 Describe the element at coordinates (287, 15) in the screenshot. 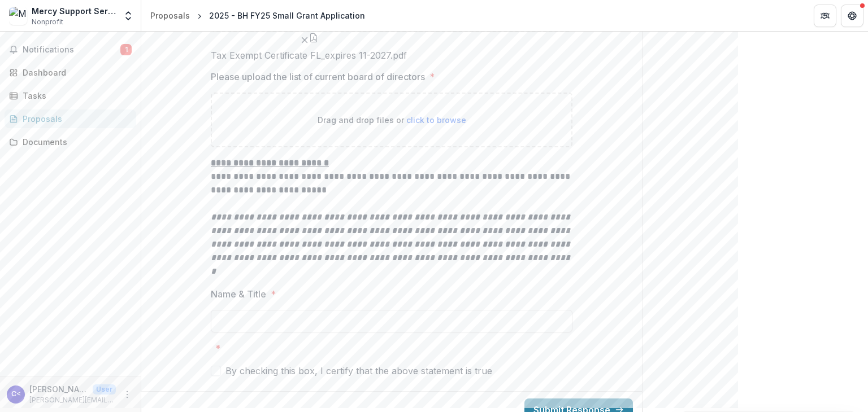

I see `div: 2025 - BH FY25 Small Grant Application` at that location.